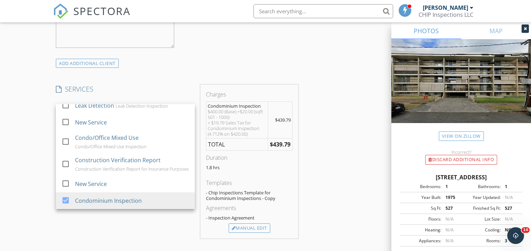 This screenshot has height=251, width=531. I want to click on span: SPECTORA, so click(102, 11).